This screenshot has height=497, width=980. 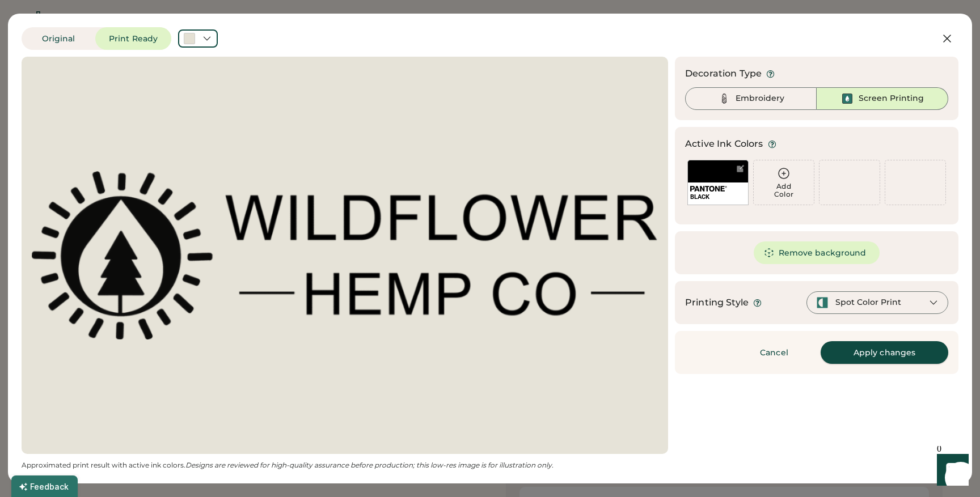 What do you see at coordinates (133, 38) in the screenshot?
I see `button: Print Ready` at bounding box center [133, 38].